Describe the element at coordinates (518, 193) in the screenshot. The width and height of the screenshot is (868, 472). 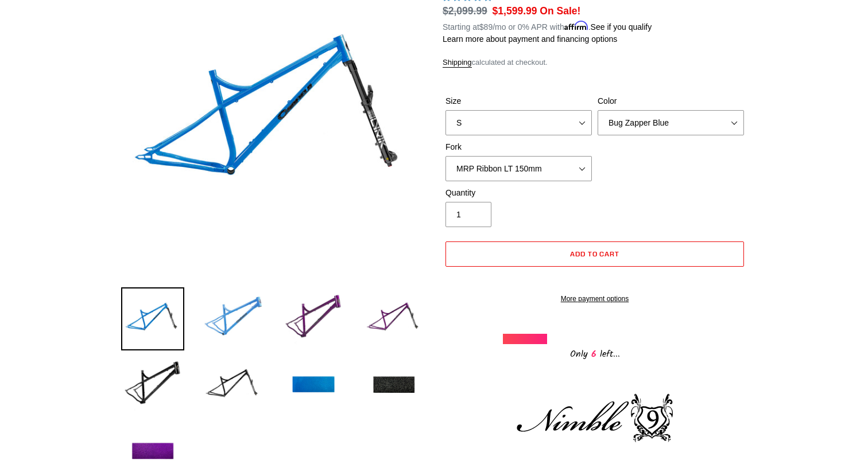
I see `label: Quantity` at that location.